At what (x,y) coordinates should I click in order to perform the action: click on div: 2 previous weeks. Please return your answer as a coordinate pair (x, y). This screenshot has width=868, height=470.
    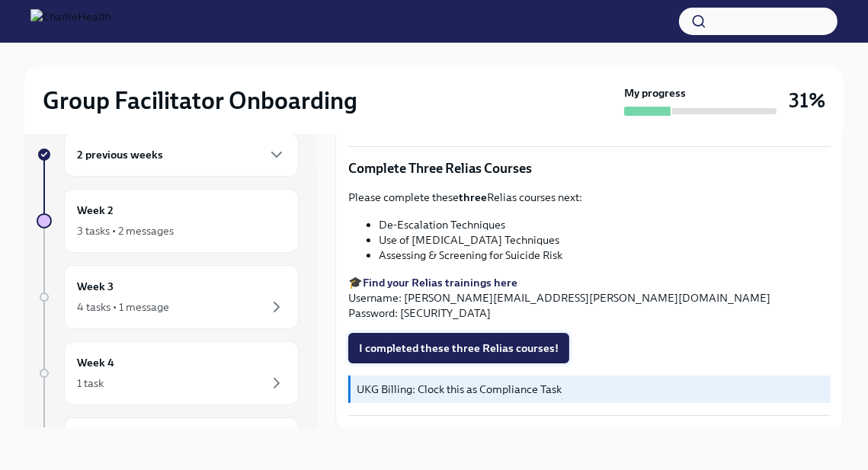
    Looking at the image, I should click on (182, 154).